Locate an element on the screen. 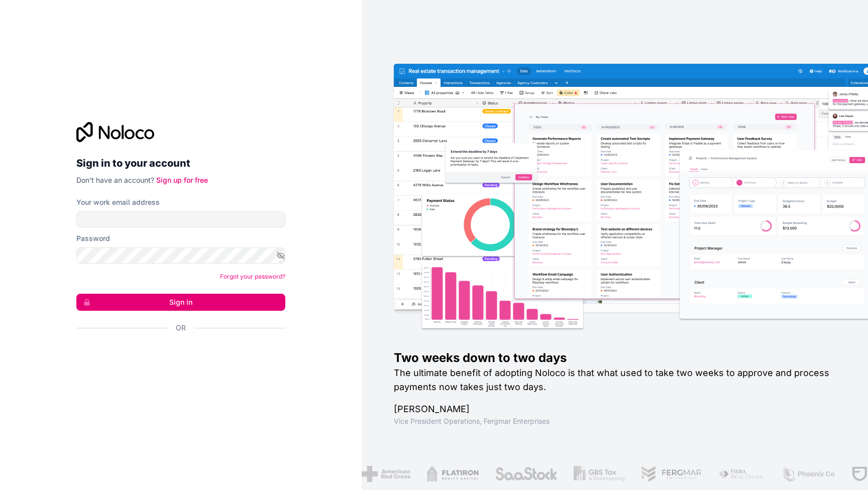 The height and width of the screenshot is (490, 868). img: /assets/phoenix-BREaitsQ.png is located at coordinates (807, 474).